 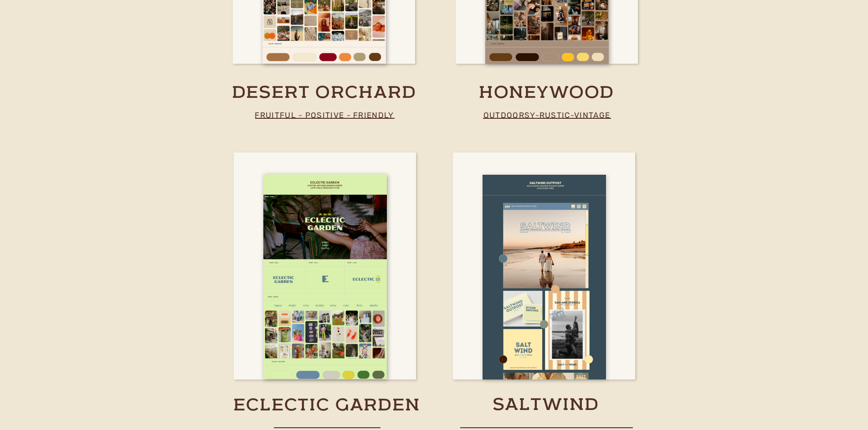 What do you see at coordinates (546, 403) in the screenshot?
I see `a: Saltwind` at bounding box center [546, 403].